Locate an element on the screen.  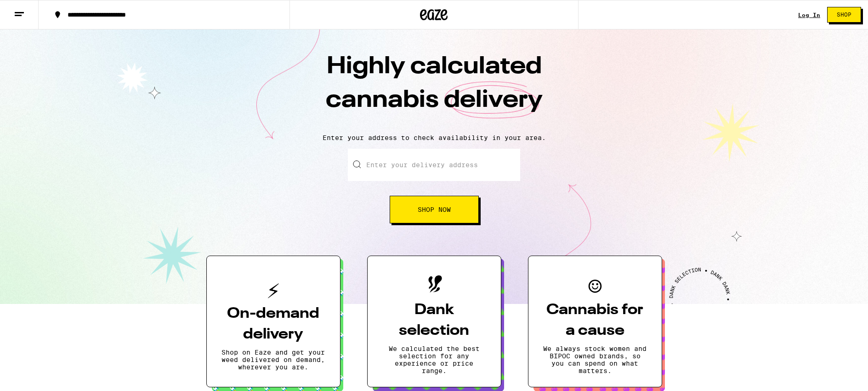
h1: Highly calculated cannabis delivery is located at coordinates (434, 89).